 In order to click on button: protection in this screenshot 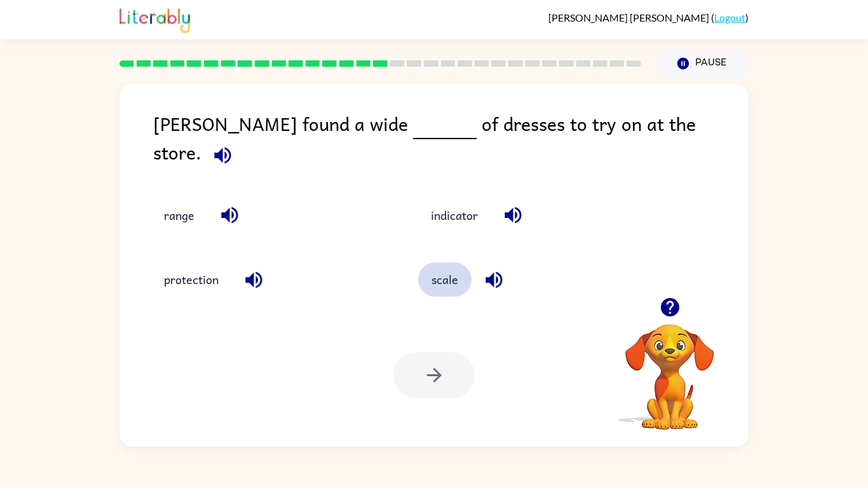, I will do `click(192, 280)`.